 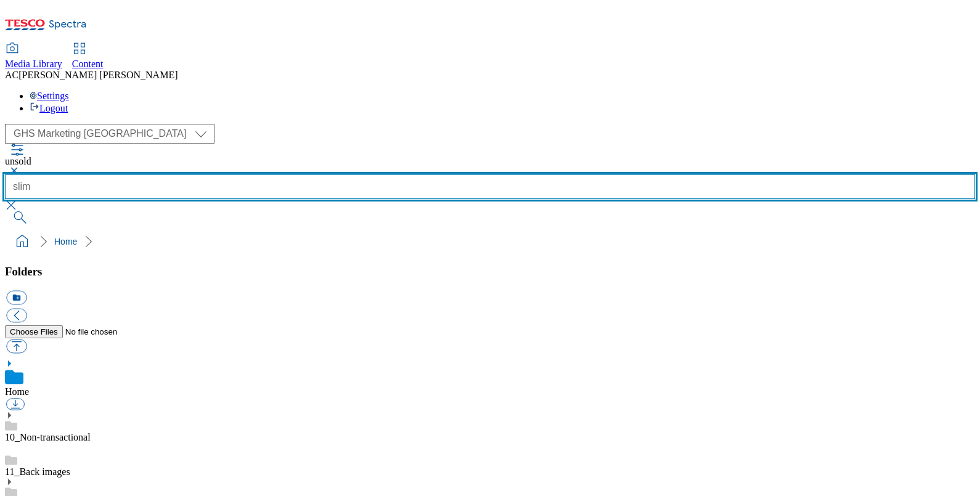 What do you see at coordinates (12, 74) in the screenshot?
I see `span: AC` at bounding box center [12, 74].